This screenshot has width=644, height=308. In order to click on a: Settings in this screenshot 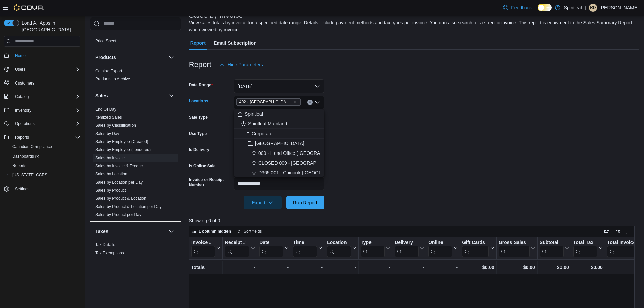, I will do `click(22, 189)`.